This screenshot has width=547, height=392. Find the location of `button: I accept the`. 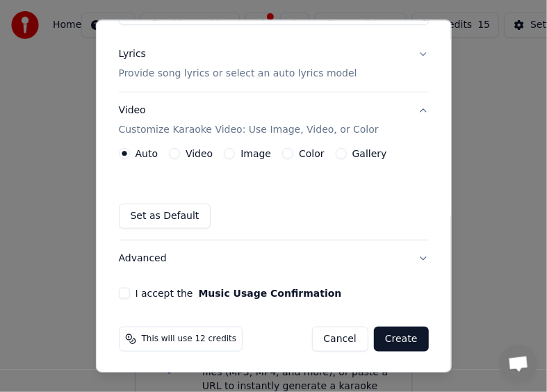

button: I accept the is located at coordinates (270, 294).